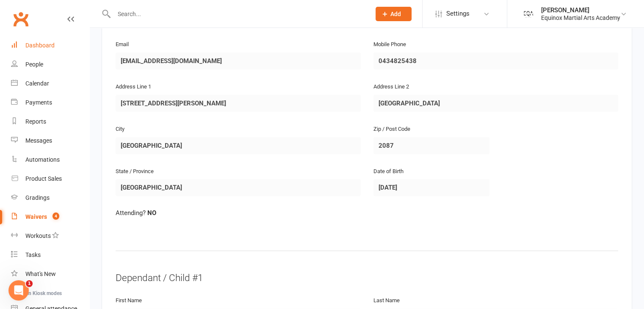 Image resolution: width=644 pixels, height=309 pixels. I want to click on div: People, so click(35, 65).